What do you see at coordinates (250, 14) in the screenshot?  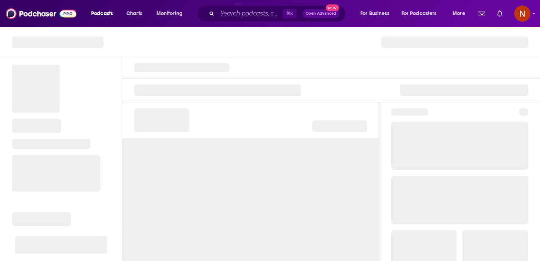 I see `input: Search podcasts, credits, & more...` at bounding box center [250, 14].